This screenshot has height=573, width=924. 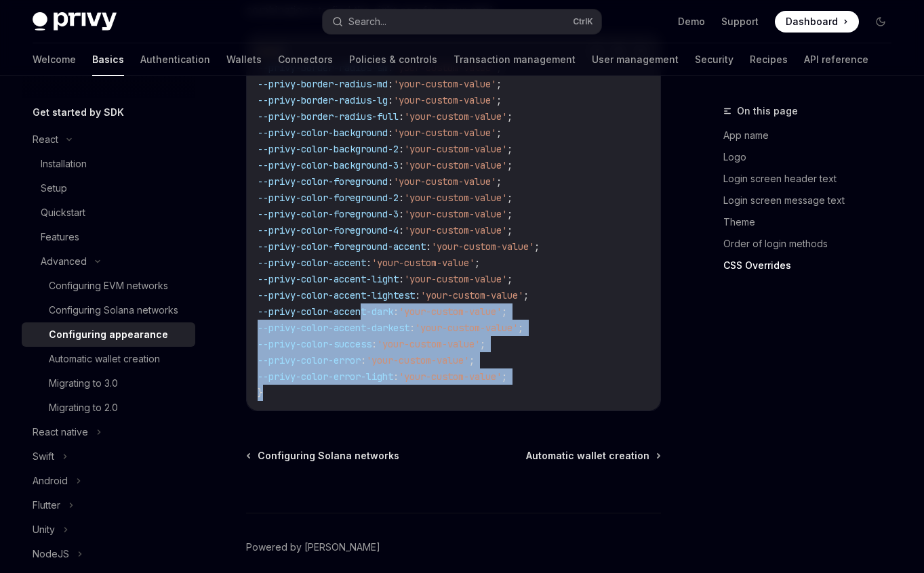 What do you see at coordinates (329, 198) in the screenshot?
I see `span: --privy-color-foreground-2` at bounding box center [329, 198].